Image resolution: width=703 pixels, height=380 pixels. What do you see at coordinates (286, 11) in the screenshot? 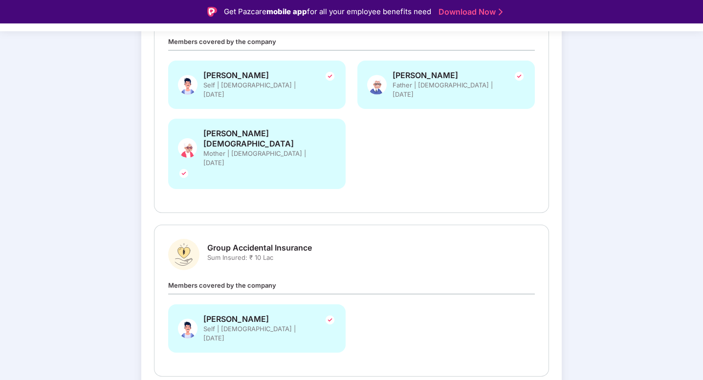
I see `strong: mobile app` at bounding box center [286, 11].